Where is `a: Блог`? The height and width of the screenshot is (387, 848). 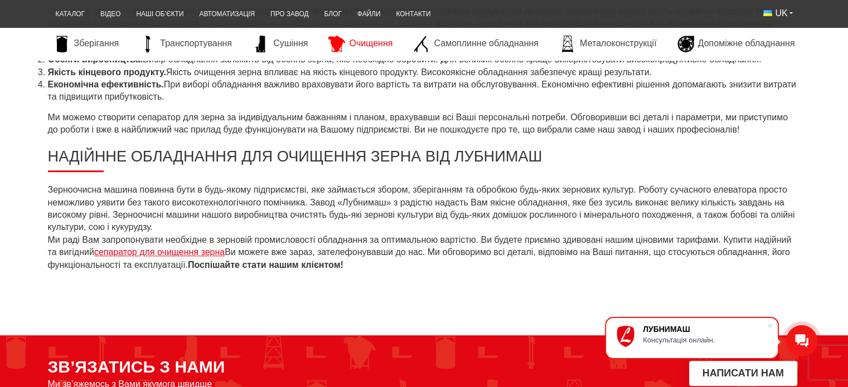
a: Блог is located at coordinates (332, 14).